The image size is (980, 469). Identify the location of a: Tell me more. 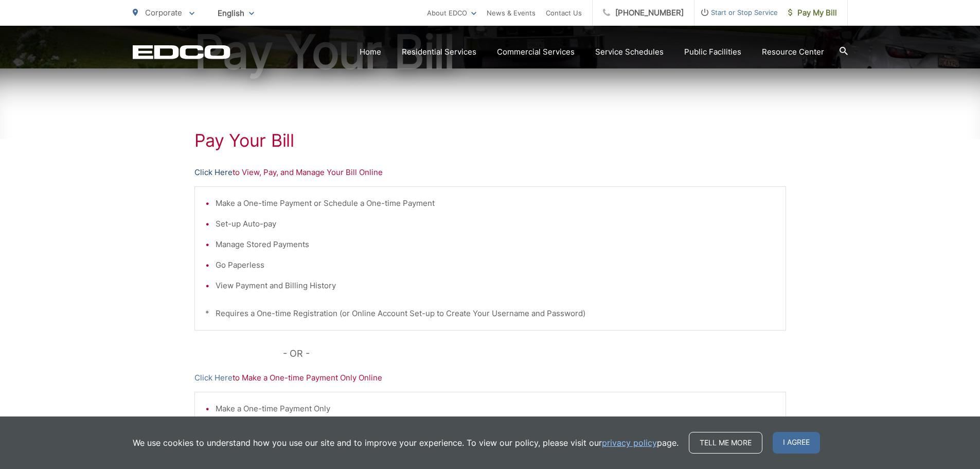
(726, 443).